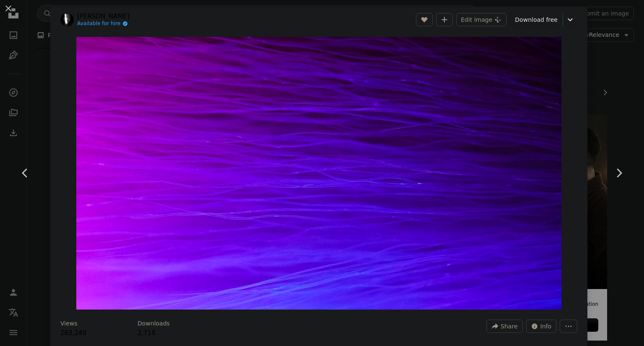  Describe the element at coordinates (541, 326) in the screenshot. I see `button: Stats about this image` at that location.